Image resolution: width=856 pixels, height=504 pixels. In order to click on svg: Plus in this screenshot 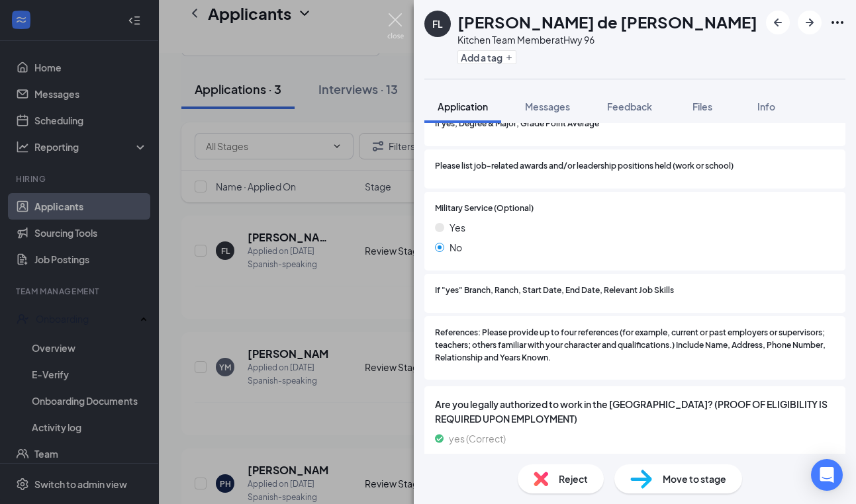, I will do `click(509, 58)`.